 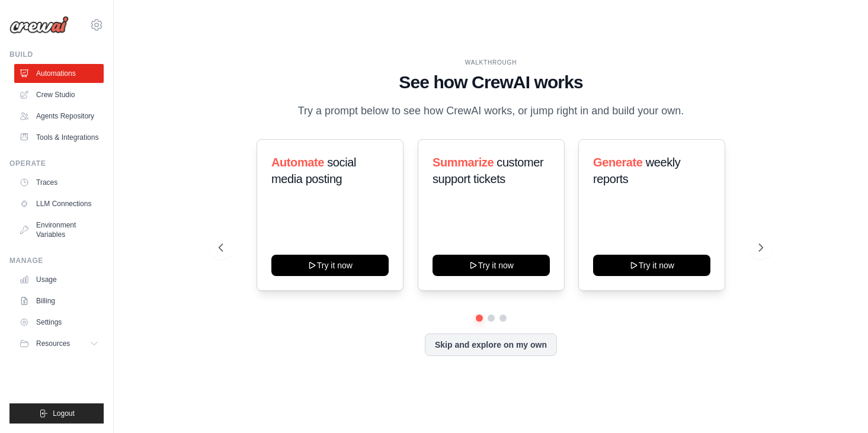 I want to click on a: Billing, so click(x=59, y=301).